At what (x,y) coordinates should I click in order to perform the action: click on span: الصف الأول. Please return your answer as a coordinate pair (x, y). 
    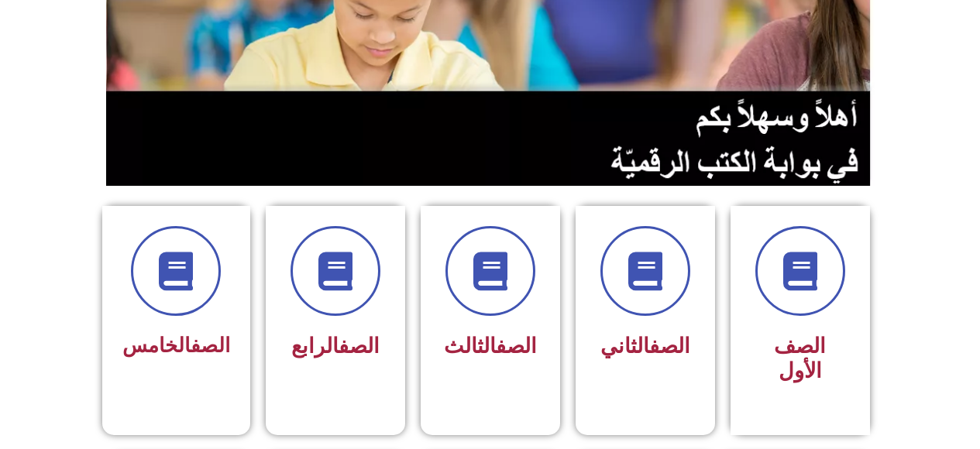
    Looking at the image, I should click on (800, 358).